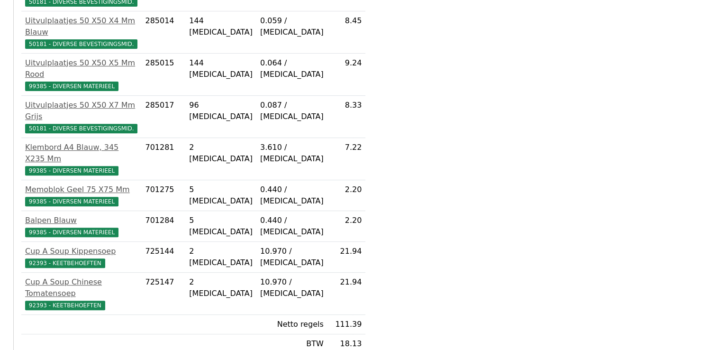 This screenshot has height=350, width=717. What do you see at coordinates (81, 153) in the screenshot?
I see `div: Klembord A4 Blauw, 345 X235 Mm` at bounding box center [81, 153].